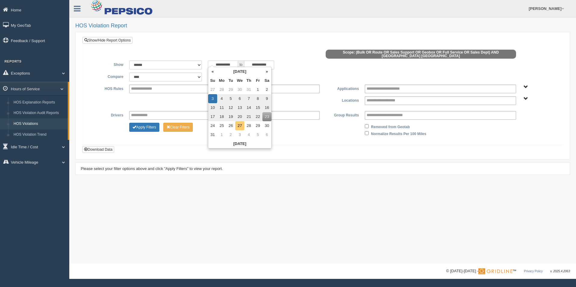 This screenshot has width=576, height=287. Describe the element at coordinates (495, 272) in the screenshot. I see `img: Gridline` at that location.